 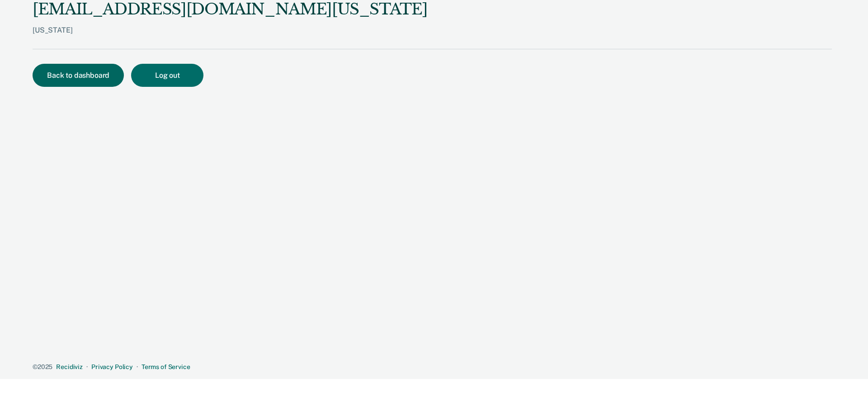 What do you see at coordinates (69, 366) in the screenshot?
I see `a: Recidiviz` at bounding box center [69, 366].